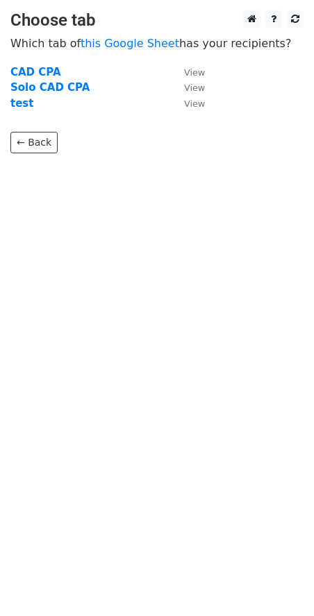 This screenshot has height=616, width=314. Describe the element at coordinates (34, 142) in the screenshot. I see `a: ← Back` at that location.